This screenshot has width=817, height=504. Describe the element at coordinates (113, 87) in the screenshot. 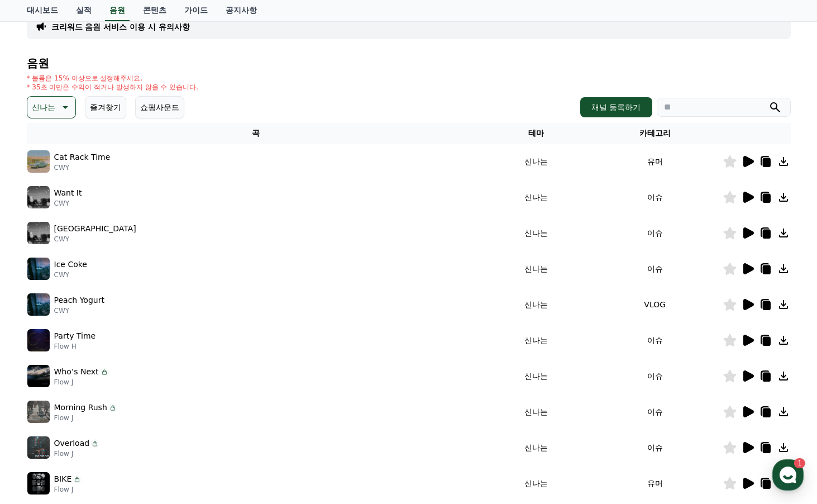

I see `p: * 35초 미만은 수익이 적거나 발생하지 않을 수 있습니다.` at that location.